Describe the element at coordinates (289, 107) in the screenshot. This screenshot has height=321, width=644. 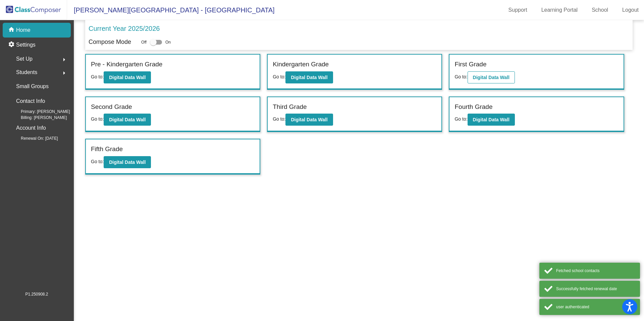
I see `label: Third Grade` at that location.